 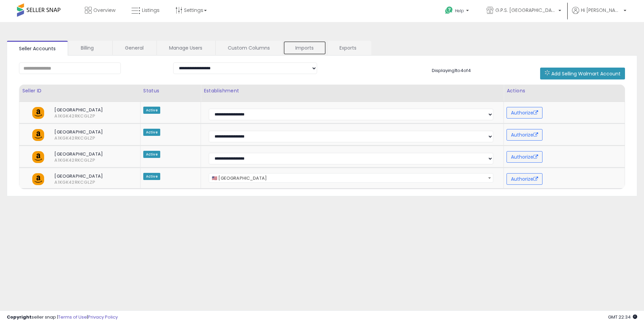 I want to click on a: Billing, so click(x=90, y=48).